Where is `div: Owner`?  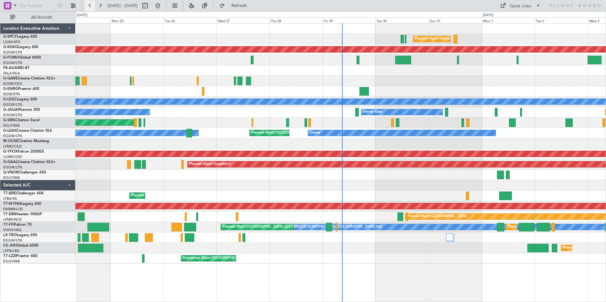 div: Owner is located at coordinates (315, 133).